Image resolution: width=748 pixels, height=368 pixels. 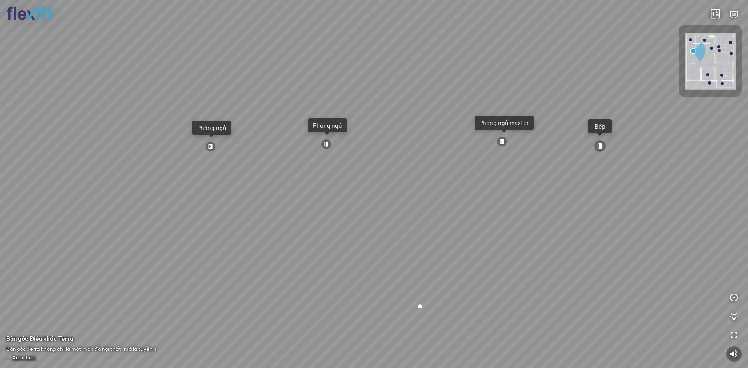 I want to click on img: logo, so click(x=30, y=13).